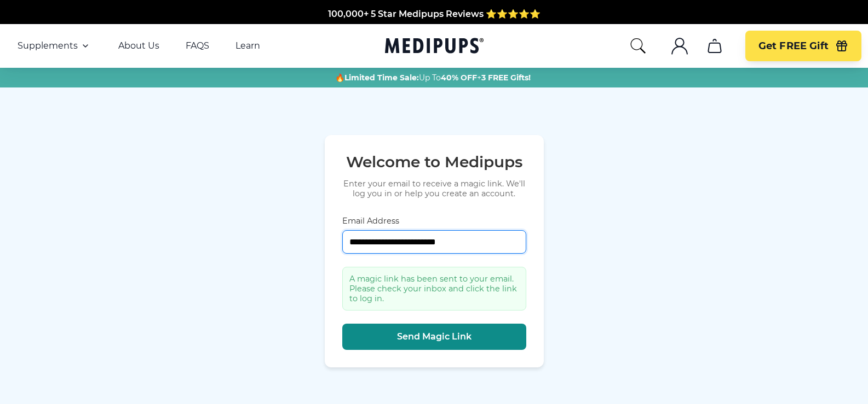 The height and width of the screenshot is (404, 868). What do you see at coordinates (434, 189) in the screenshot?
I see `p: Enter your email to receive a magic link. We'll log you in or help you create an account.` at bounding box center [434, 189].